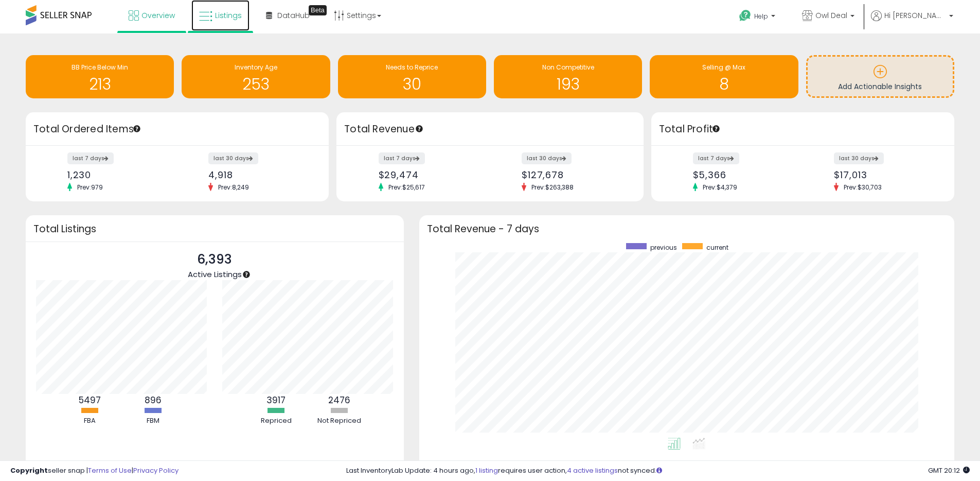 Image resolution: width=980 pixels, height=481 pixels. Describe the element at coordinates (110, 470) in the screenshot. I see `a: Terms of Use` at that location.